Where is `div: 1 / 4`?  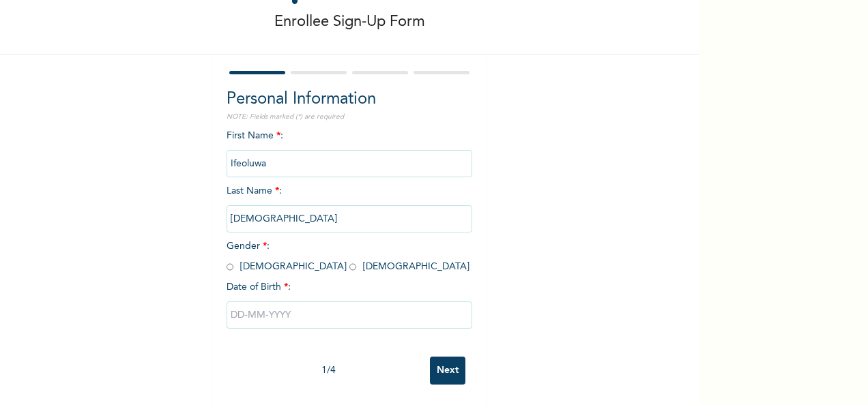
div: 1 / 4 is located at coordinates (328, 370).